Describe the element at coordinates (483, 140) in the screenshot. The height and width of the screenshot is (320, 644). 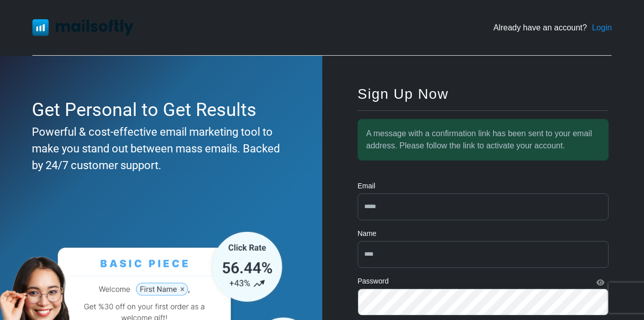
I see `div: A message with a confirmation link has been sent to your email address. Please follow the link to...` at that location.